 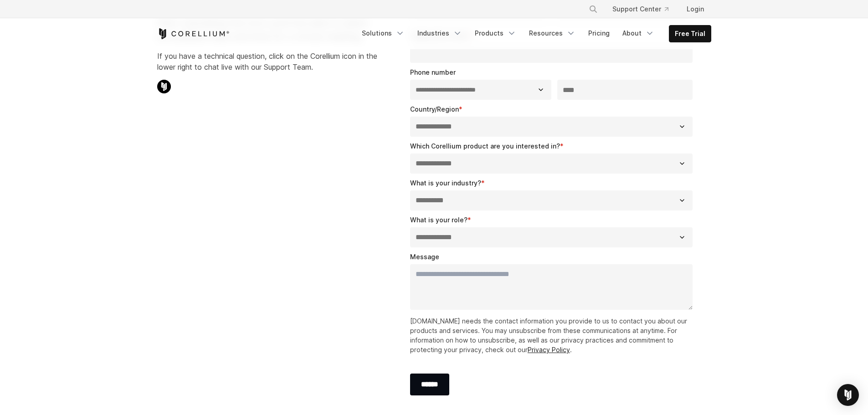 I want to click on span: Phone number, so click(x=433, y=72).